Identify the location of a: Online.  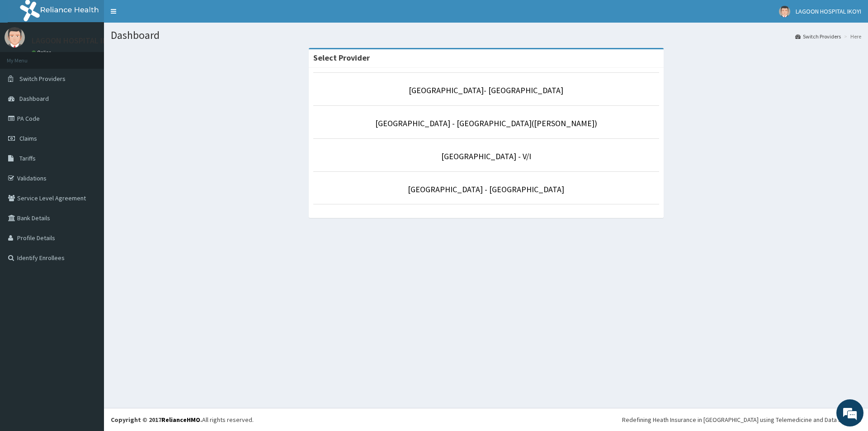
(42, 53).